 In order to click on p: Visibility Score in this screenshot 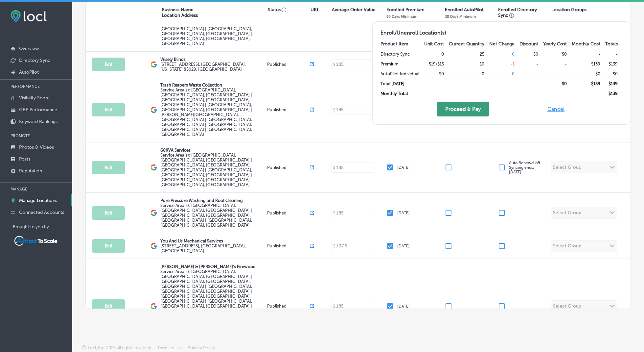, I will do `click(34, 98)`.